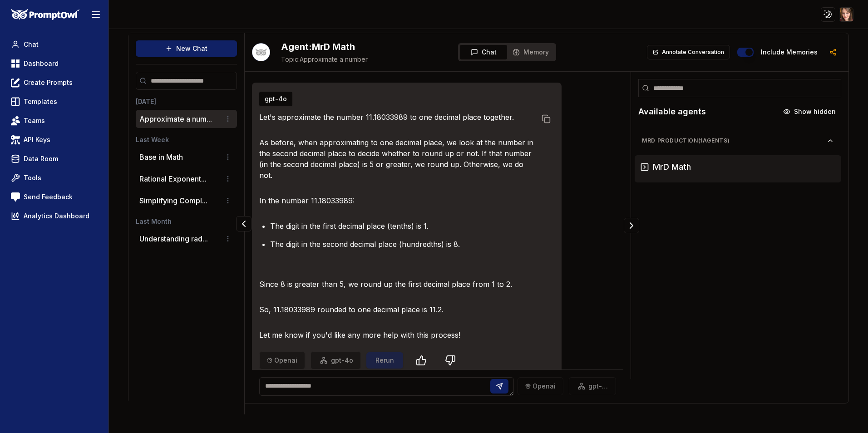 The width and height of the screenshot is (868, 433). What do you see at coordinates (846, 14) in the screenshot?
I see `img: ACg8ocIfLupnZeinHNHzosolBsVfM8zAcz9EECOIs1RXlN6hj8iSyZKw=s96-c` at bounding box center [846, 14].